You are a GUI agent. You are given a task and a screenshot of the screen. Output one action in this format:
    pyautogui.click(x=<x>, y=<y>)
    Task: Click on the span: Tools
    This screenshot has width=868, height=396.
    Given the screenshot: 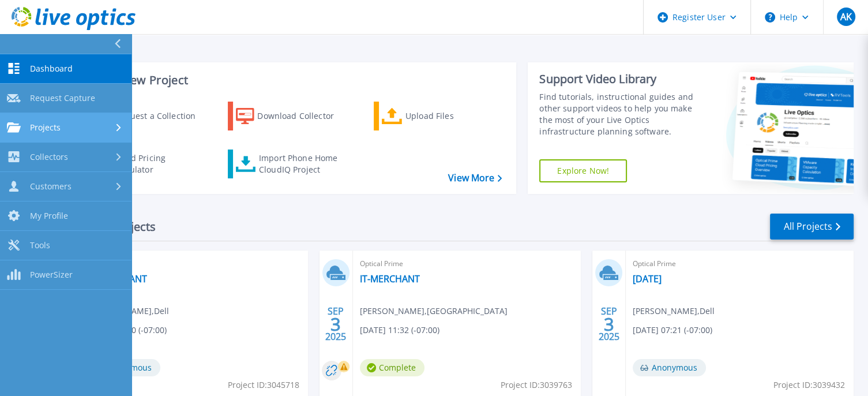 What is the action you would take?
    pyautogui.click(x=39, y=246)
    